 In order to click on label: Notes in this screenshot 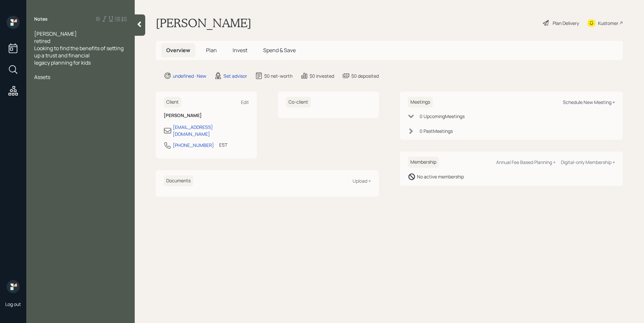, I will do `click(41, 19)`.